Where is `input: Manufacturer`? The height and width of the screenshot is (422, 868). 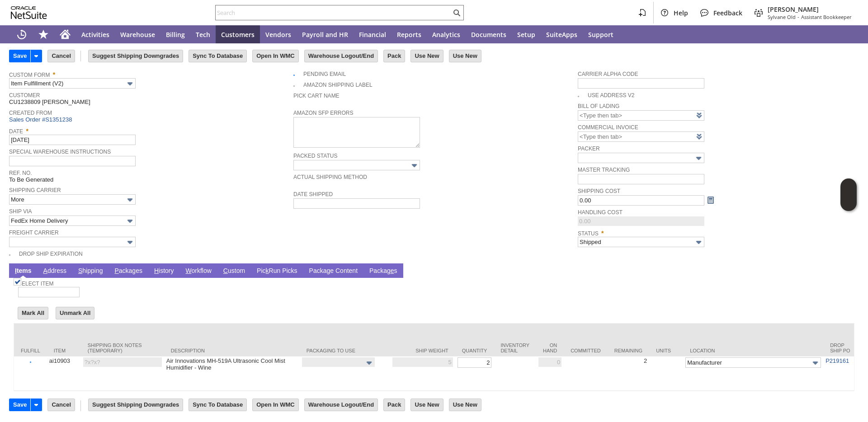 input: Manufacturer is located at coordinates (753, 363).